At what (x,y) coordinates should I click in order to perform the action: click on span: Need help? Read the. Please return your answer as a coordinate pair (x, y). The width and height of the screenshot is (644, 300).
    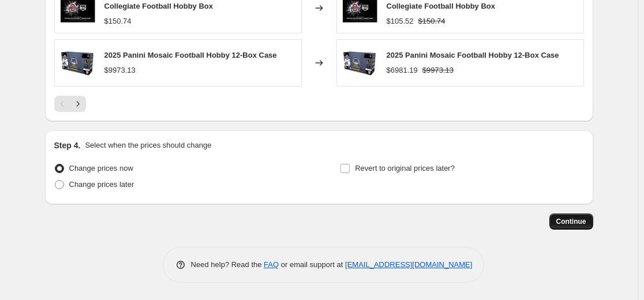
    Looking at the image, I should click on (227, 264).